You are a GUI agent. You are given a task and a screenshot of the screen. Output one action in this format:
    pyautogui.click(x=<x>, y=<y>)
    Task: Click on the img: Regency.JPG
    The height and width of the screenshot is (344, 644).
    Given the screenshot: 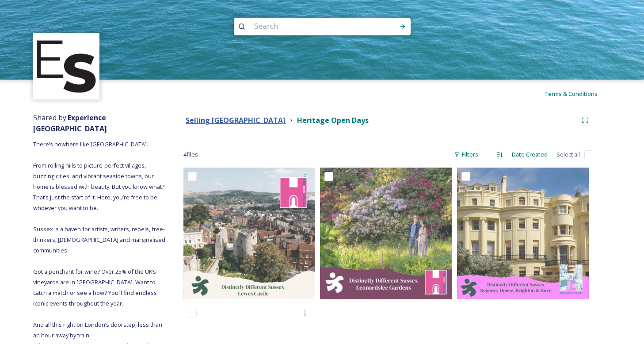 What is the action you would take?
    pyautogui.click(x=523, y=234)
    